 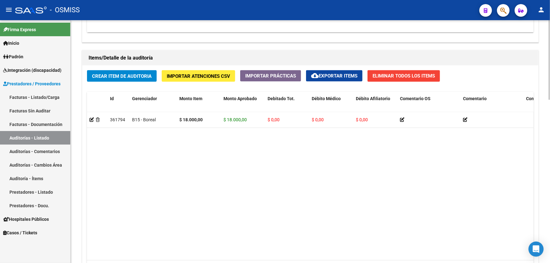 What do you see at coordinates (144, 99) in the screenshot?
I see `span: Gerenciador` at bounding box center [144, 99].